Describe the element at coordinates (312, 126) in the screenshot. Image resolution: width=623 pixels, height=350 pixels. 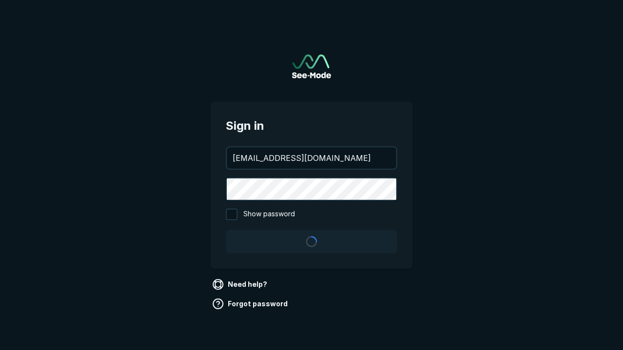
I see `span: Sign in` at that location.